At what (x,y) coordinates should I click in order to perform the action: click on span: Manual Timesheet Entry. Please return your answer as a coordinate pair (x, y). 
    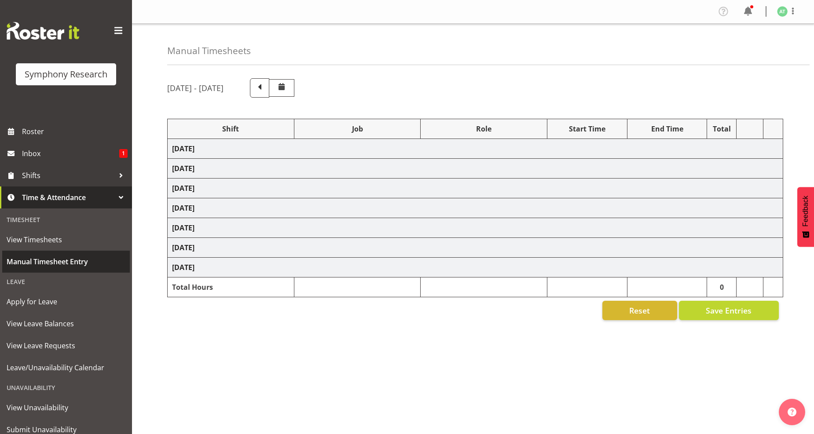
    Looking at the image, I should click on (66, 262).